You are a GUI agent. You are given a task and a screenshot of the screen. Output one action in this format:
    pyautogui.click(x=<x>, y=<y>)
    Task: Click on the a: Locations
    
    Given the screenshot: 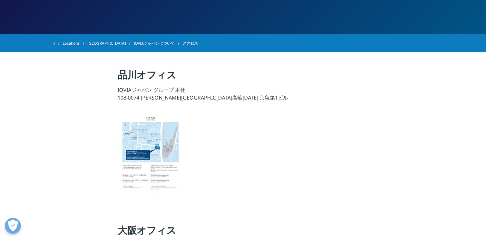 What is the action you would take?
    pyautogui.click(x=75, y=43)
    